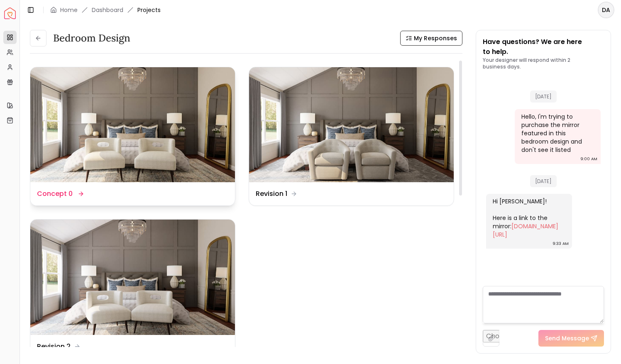  I want to click on img: Spacejoy Logo, so click(10, 13).